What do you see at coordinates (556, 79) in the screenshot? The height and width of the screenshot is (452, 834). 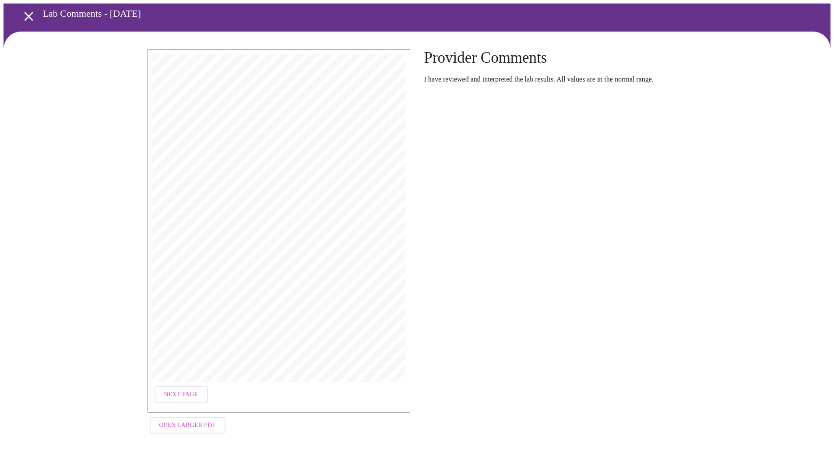 I see `p: I have reviewed and interpreted the lab results. All values are in the normal range.` at bounding box center [556, 79].